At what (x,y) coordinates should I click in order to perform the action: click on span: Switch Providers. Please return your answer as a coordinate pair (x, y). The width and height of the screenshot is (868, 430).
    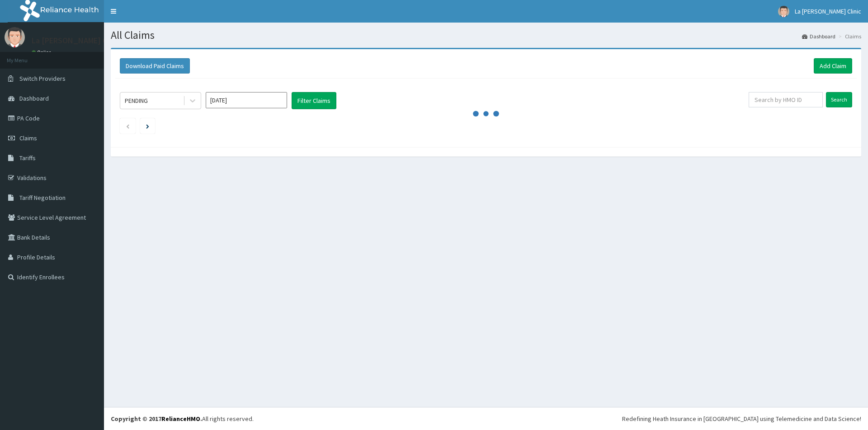
    Looking at the image, I should click on (42, 79).